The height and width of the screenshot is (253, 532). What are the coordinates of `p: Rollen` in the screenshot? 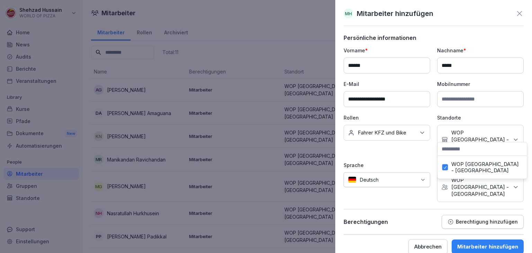 It's located at (387, 117).